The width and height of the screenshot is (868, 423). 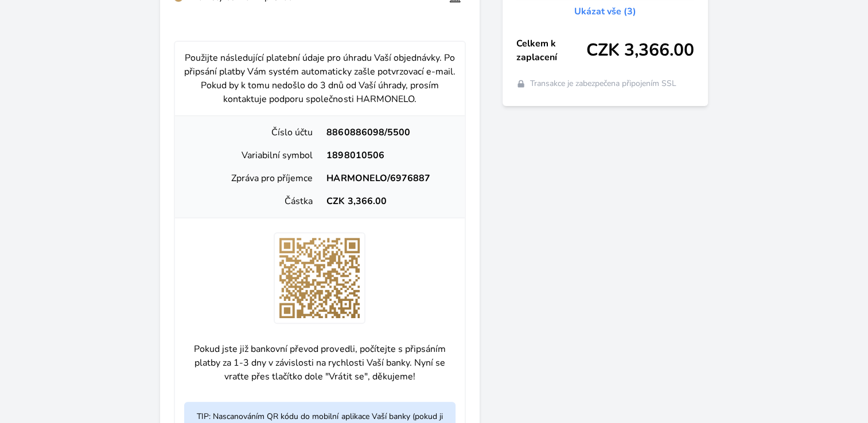 What do you see at coordinates (252, 201) in the screenshot?
I see `div: Částka` at bounding box center [252, 201].